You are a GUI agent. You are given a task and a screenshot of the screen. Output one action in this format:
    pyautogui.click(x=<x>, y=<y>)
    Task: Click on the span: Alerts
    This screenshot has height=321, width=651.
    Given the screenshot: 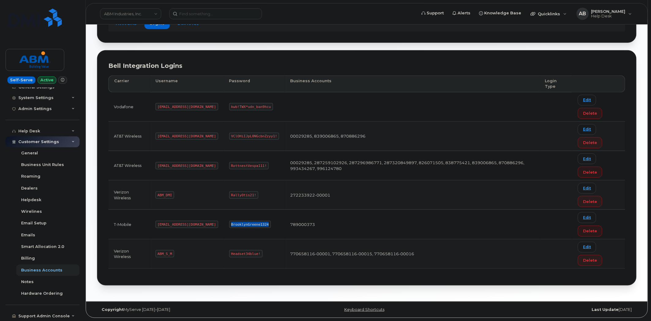 What is the action you would take?
    pyautogui.click(x=464, y=13)
    